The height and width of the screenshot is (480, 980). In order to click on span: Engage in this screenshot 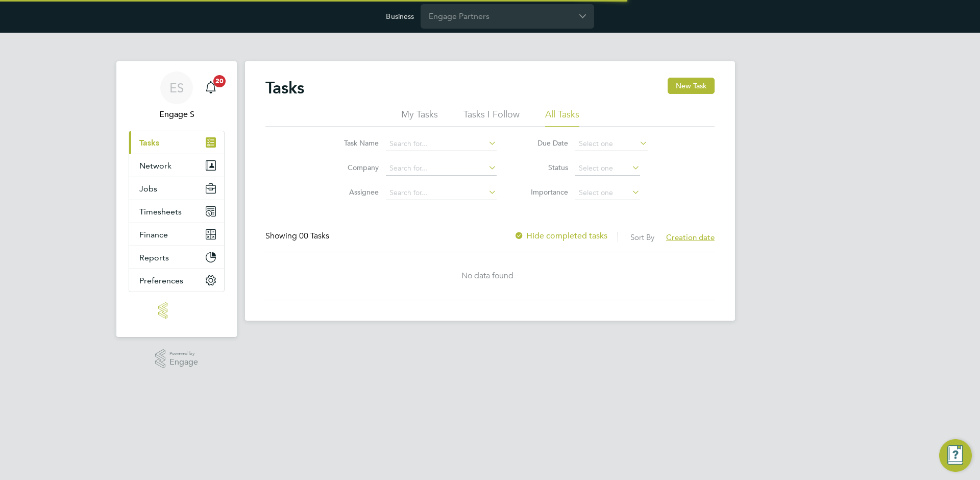, I will do `click(184, 362)`.